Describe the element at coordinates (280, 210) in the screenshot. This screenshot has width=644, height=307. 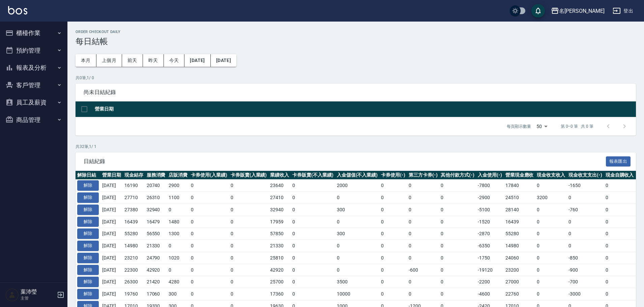
I see `td: 32940` at that location.